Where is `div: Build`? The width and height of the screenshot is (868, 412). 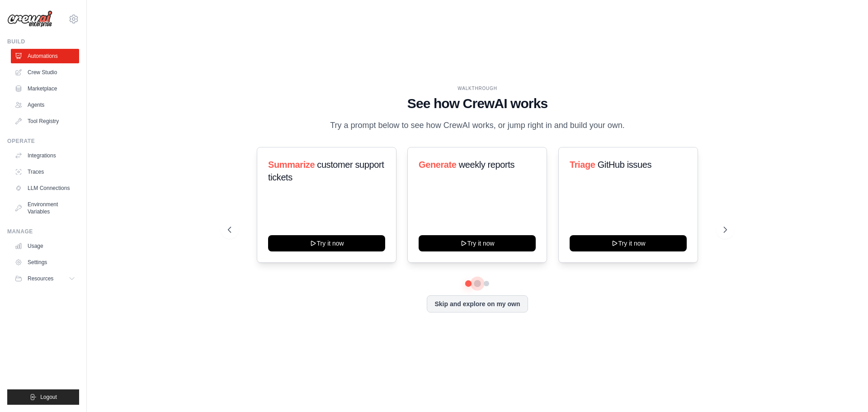 div: Build is located at coordinates (43, 42).